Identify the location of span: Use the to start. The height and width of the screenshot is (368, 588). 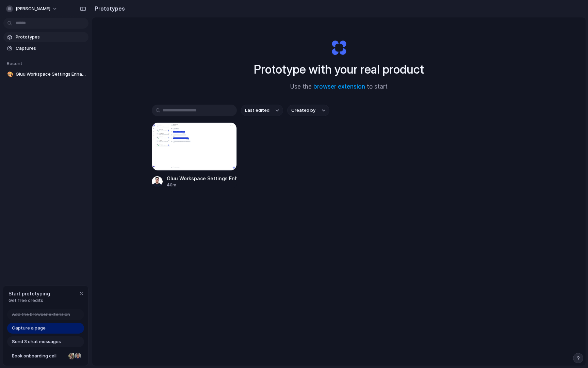
(339, 87).